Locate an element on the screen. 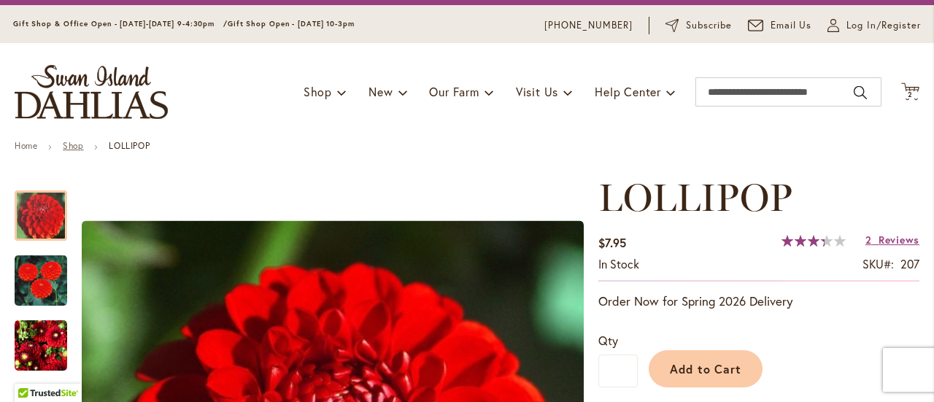  button: Add to Cart is located at coordinates (706, 368).